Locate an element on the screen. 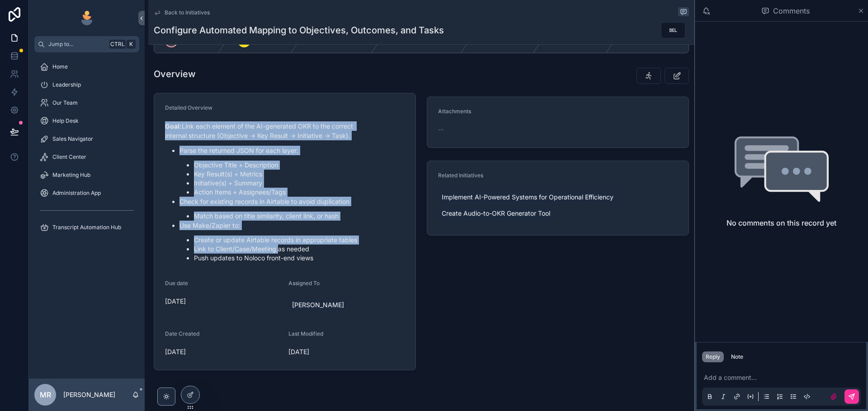 Image resolution: width=868 pixels, height=411 pixels. a: Home is located at coordinates (86, 67).